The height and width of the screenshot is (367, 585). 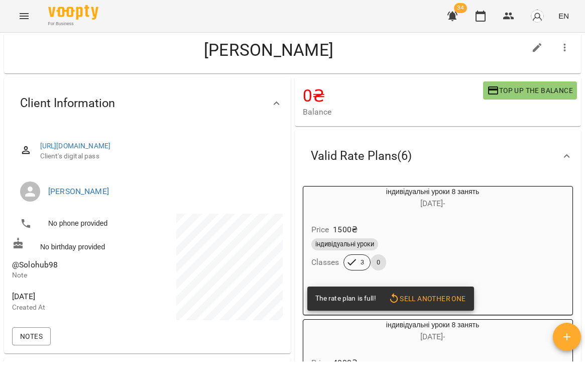 What do you see at coordinates (147, 103) in the screenshot?
I see `div: Client Information` at bounding box center [147, 103].